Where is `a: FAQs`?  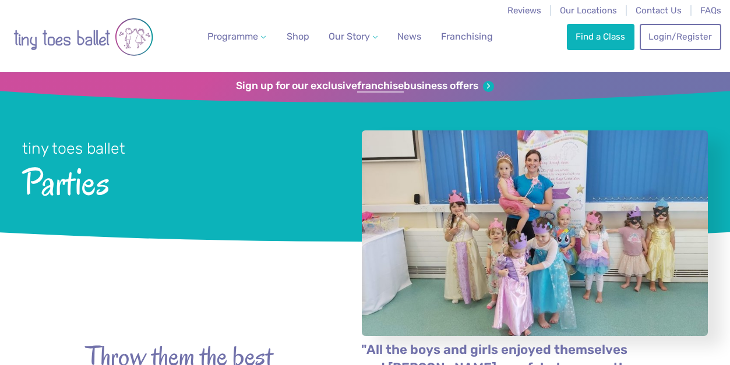 a: FAQs is located at coordinates (710, 10).